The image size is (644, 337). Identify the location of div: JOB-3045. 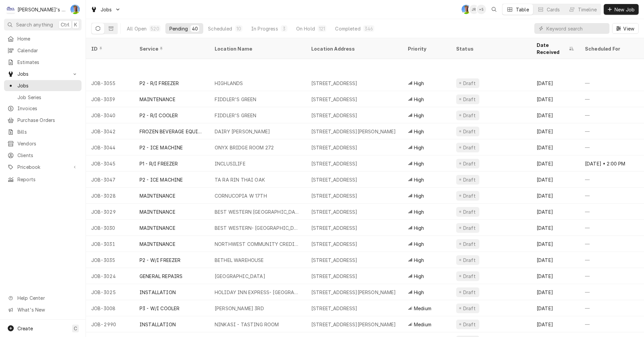
(110, 163).